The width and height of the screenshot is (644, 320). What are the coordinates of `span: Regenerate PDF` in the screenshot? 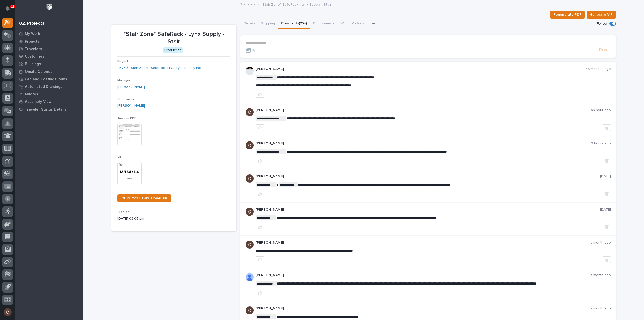 It's located at (567, 15).